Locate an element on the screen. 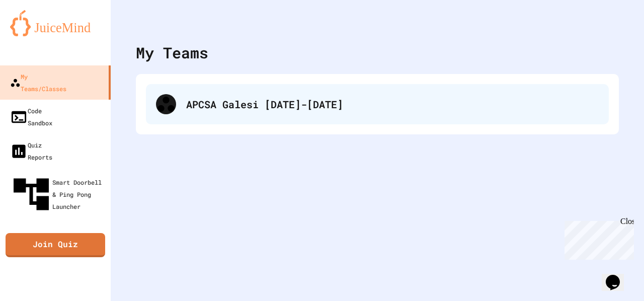  img: logo-orange.svg is located at coordinates (55, 23).